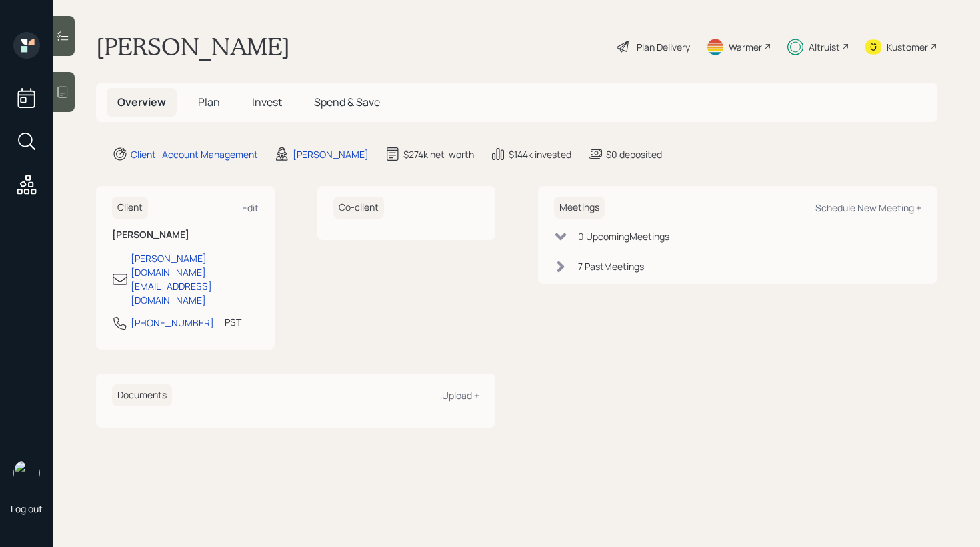 Image resolution: width=980 pixels, height=547 pixels. I want to click on div: $0 deposited, so click(634, 154).